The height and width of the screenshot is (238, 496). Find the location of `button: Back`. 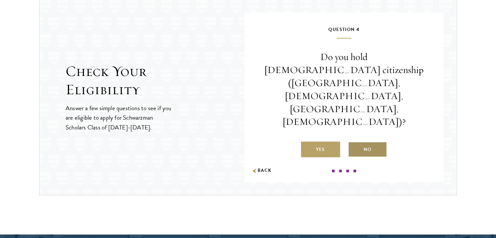

button: Back is located at coordinates (261, 171).